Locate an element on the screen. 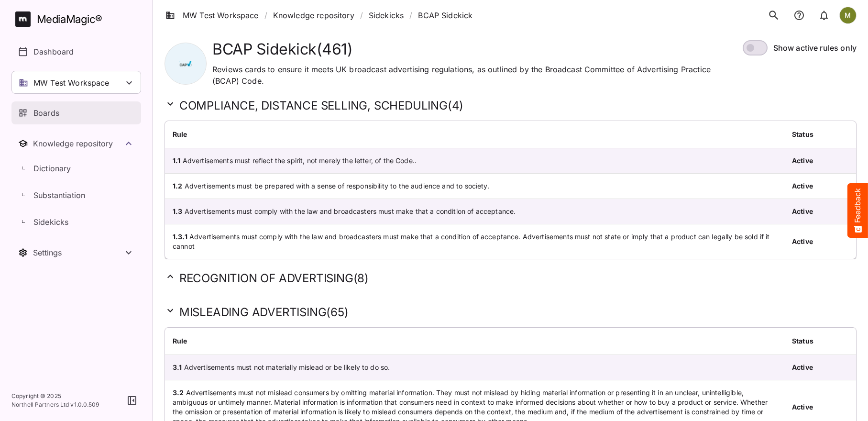 Image resolution: width=868 pixels, height=421 pixels. p: Northell Partners Ltd v 1.0.0.509 is located at coordinates (56, 404).